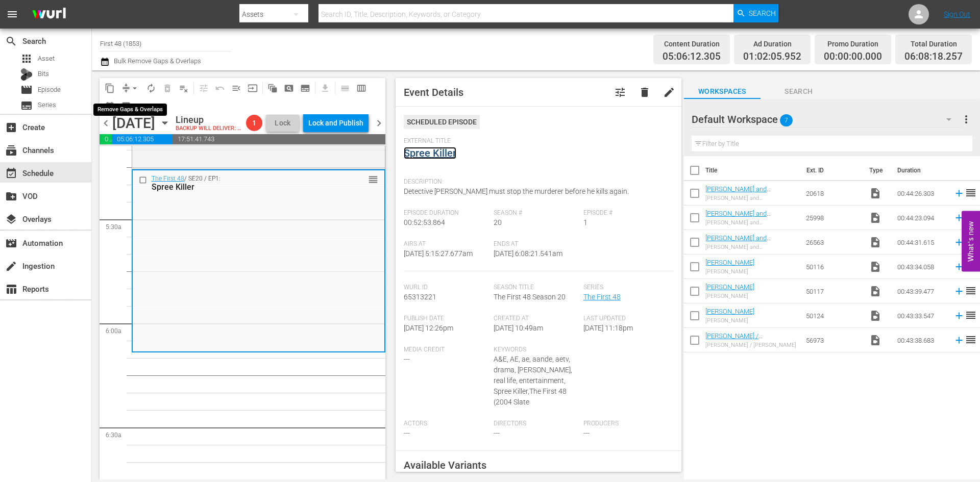  What do you see at coordinates (44, 74) in the screenshot?
I see `span: Bits` at bounding box center [44, 74].